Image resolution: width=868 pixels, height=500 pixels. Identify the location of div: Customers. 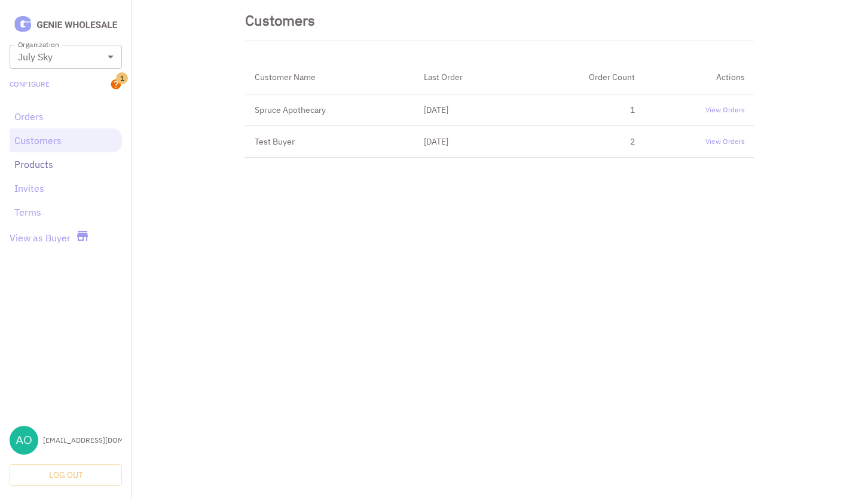
(279, 20).